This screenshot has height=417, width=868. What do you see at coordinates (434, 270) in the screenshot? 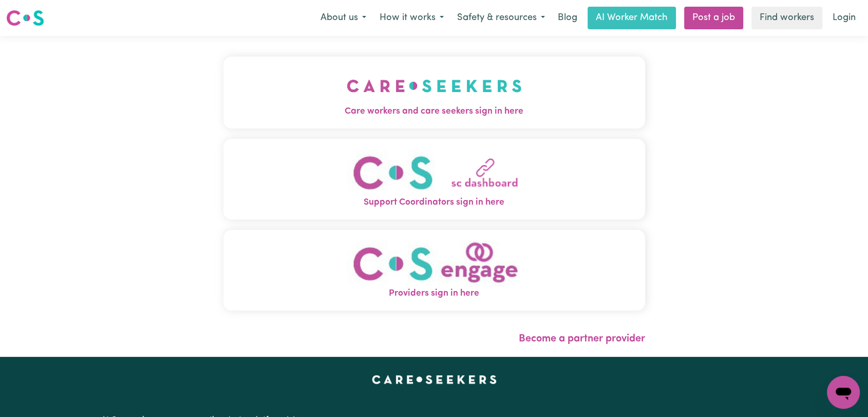
I see `button: Providers sign in here` at bounding box center [434, 270].